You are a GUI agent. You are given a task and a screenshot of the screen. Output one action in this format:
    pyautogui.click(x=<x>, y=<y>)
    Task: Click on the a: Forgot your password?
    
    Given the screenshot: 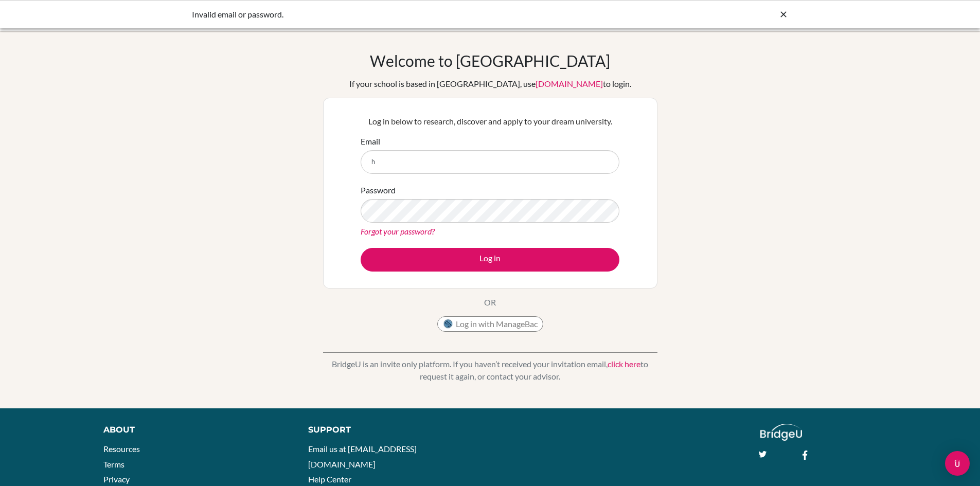 What is the action you would take?
    pyautogui.click(x=398, y=231)
    